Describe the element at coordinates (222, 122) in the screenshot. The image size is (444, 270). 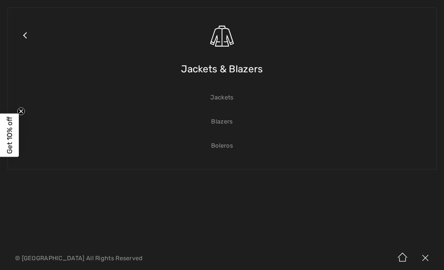
I see `a: Blazers` at that location.